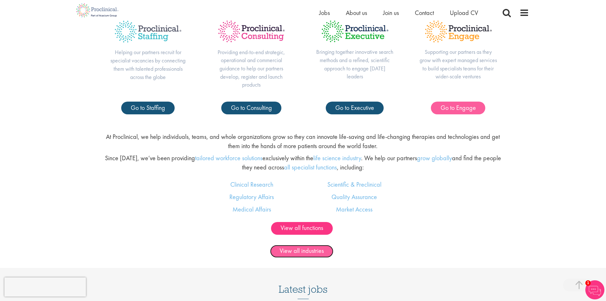  Describe the element at coordinates (148, 64) in the screenshot. I see `p: Helping our partners recruit for specialist vacancies by connecting them with talented profession...` at that location.